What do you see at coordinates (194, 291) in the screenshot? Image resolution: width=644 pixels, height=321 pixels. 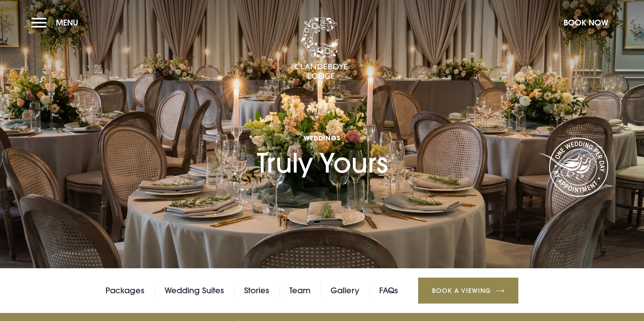 I see `a: Wedding Suites` at bounding box center [194, 291].